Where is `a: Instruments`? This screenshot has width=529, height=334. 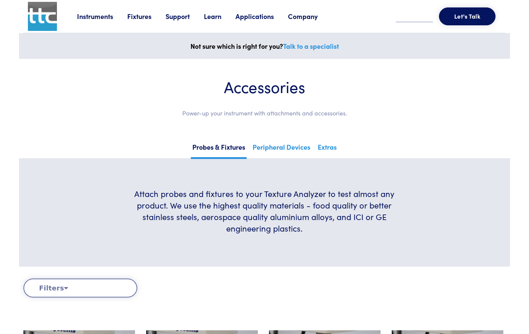
a: Instruments is located at coordinates (102, 16).